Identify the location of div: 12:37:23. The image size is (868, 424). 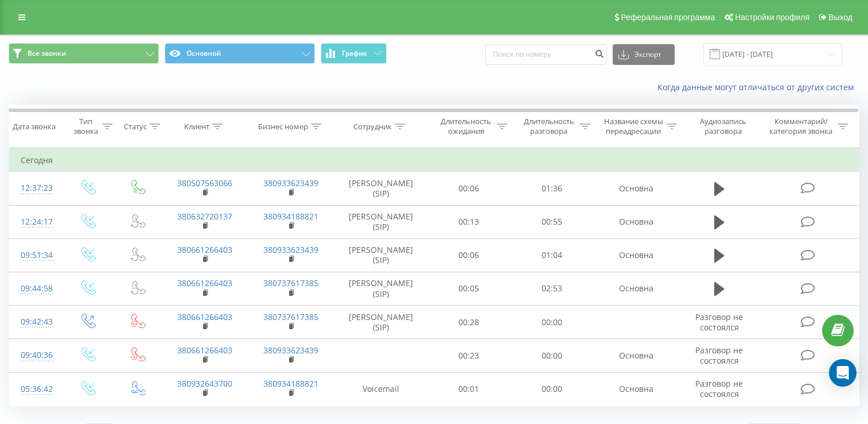
(35, 188).